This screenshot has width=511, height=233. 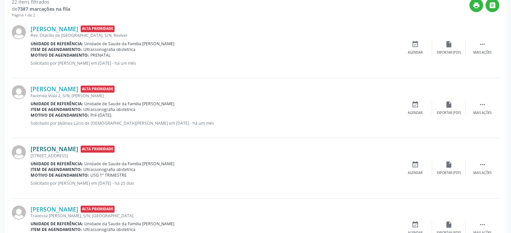 What do you see at coordinates (41, 9) in the screenshot?
I see `div: de` at bounding box center [41, 9].